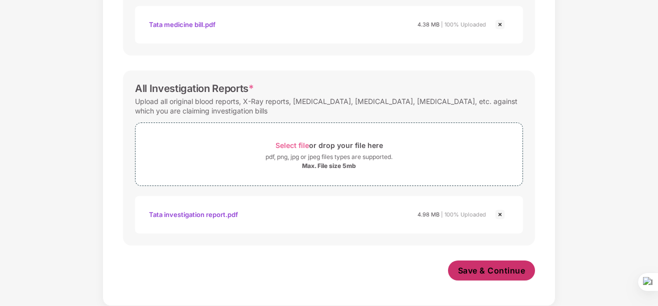 The image size is (658, 306). What do you see at coordinates (329, 145) in the screenshot?
I see `div: or drop your file here` at bounding box center [329, 145].